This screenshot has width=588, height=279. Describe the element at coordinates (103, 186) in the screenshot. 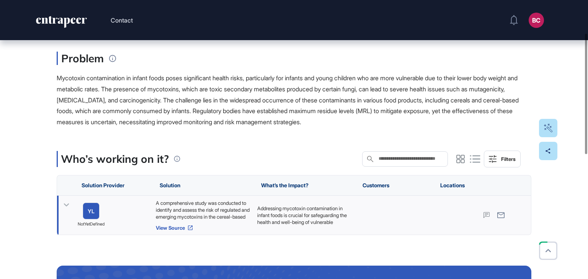

I see `span: Solution Provider` at that location.